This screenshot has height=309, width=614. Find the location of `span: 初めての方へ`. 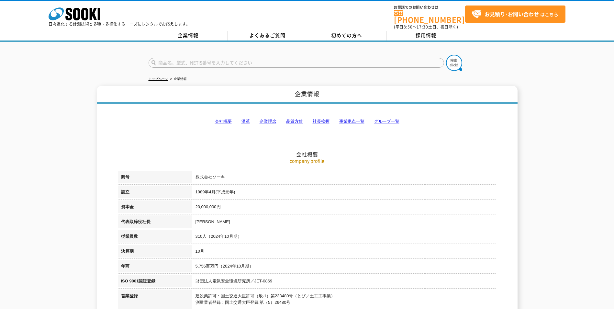

span: 初めての方へ is located at coordinates (347, 35).